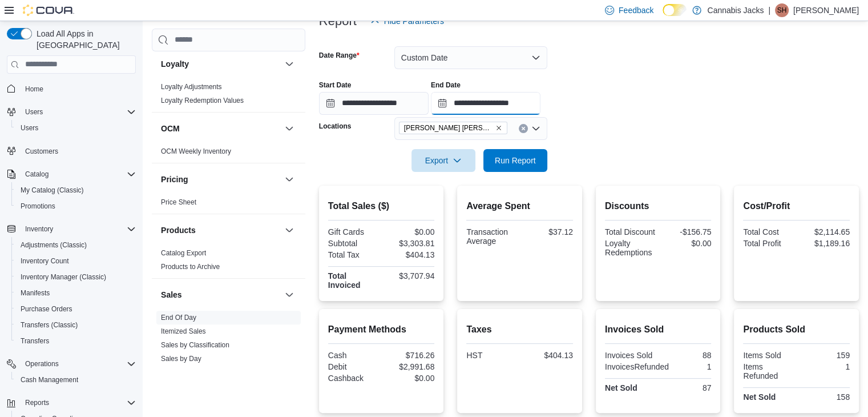 This screenshot has height=417, width=868. What do you see at coordinates (71, 89) in the screenshot?
I see `button: Home` at bounding box center [71, 89].